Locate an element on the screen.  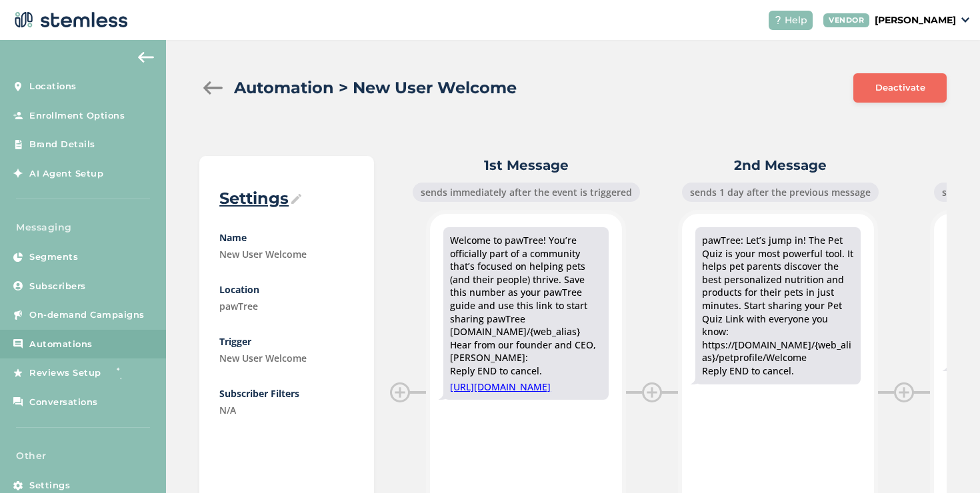
span: Enrollment Options is located at coordinates (77, 116).